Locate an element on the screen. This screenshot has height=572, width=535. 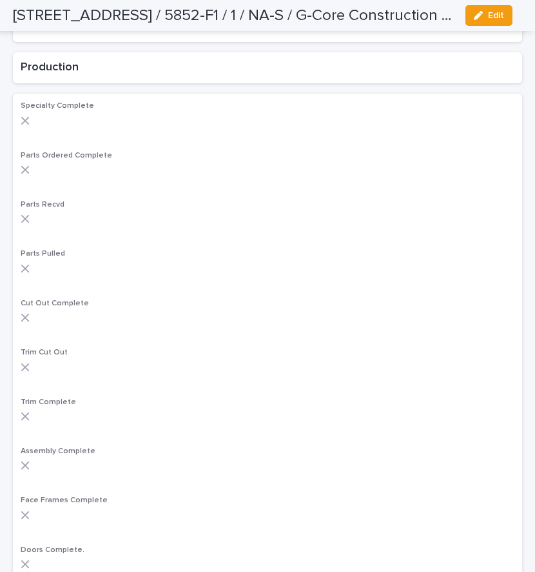
button: Edit is located at coordinates (489, 15).